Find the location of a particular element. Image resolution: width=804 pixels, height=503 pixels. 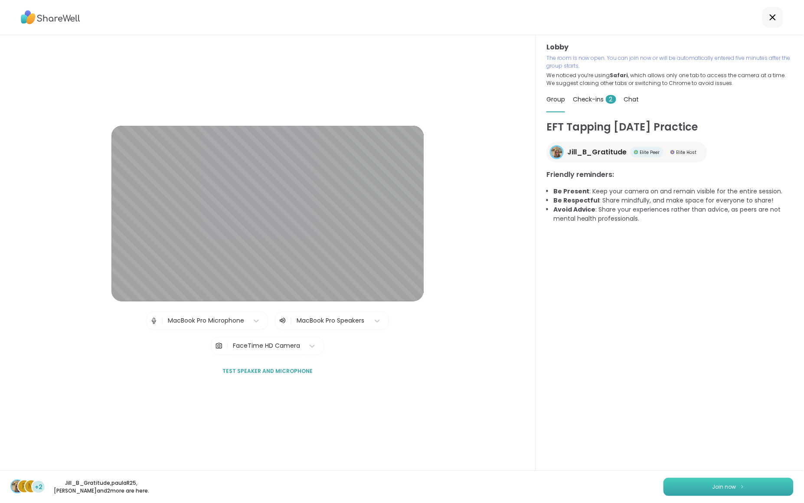

span: 2 is located at coordinates (611, 99).